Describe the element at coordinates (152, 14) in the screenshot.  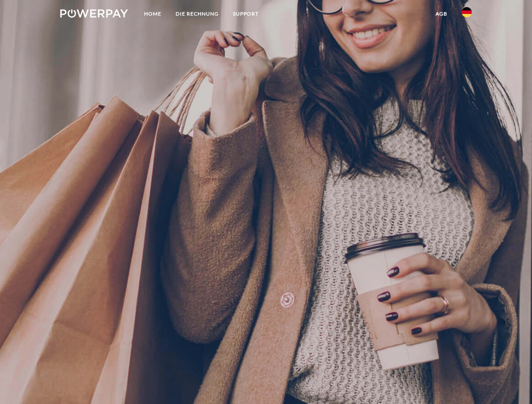
I see `a: Home` at that location.